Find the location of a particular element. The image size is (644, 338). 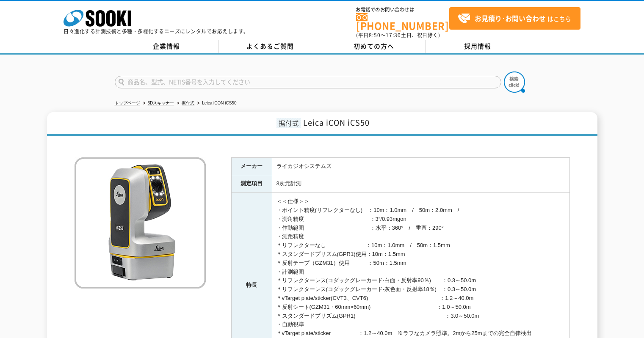

td: 3次元計測 is located at coordinates (421, 184).